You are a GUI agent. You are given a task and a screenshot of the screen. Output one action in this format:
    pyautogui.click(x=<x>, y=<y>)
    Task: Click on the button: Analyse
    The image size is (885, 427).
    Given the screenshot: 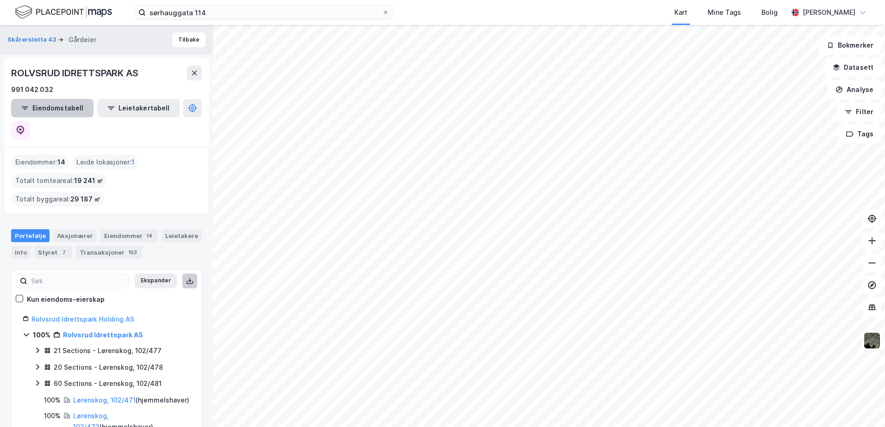 What is the action you would take?
    pyautogui.click(x=854, y=90)
    